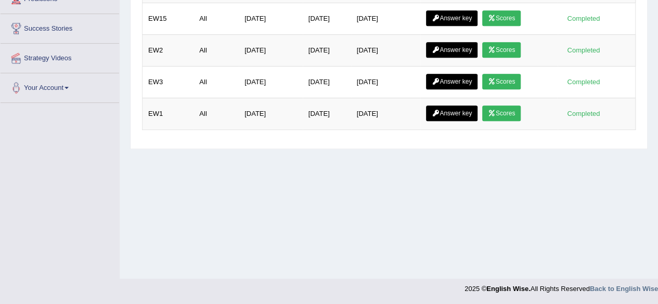  I want to click on td: EW1, so click(168, 113).